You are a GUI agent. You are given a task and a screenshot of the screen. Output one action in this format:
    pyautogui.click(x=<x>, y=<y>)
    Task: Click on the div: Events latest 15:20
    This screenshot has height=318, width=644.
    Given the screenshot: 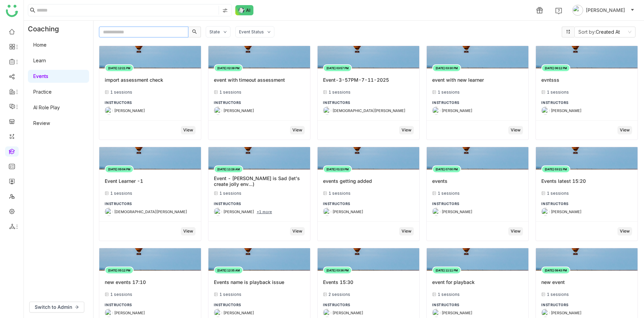 What is the action you would take?
    pyautogui.click(x=563, y=181)
    